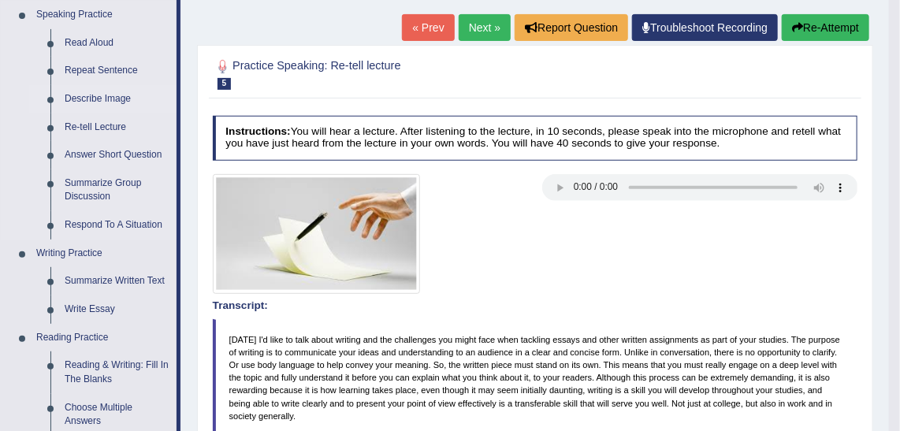 This screenshot has height=431, width=900. Describe the element at coordinates (102, 338) in the screenshot. I see `a: Reading Practice` at that location.